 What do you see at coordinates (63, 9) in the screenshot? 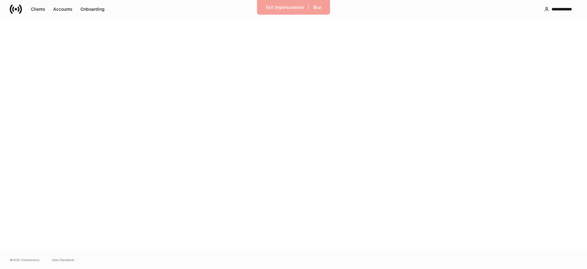
I see `div: Accounts` at bounding box center [63, 9].